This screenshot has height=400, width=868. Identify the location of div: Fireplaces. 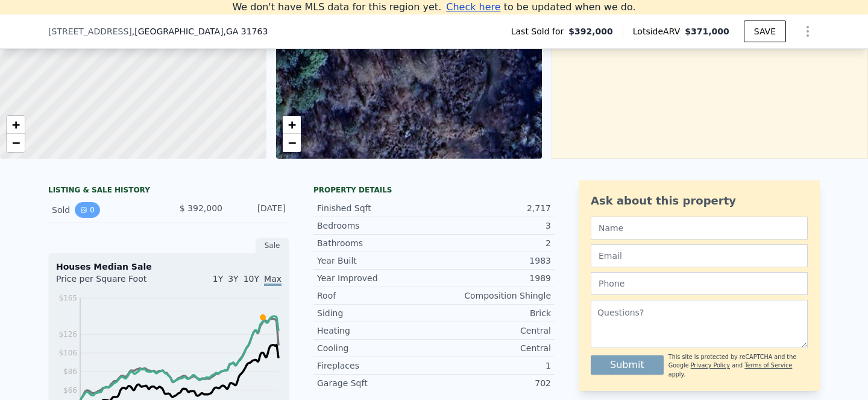
(375, 365).